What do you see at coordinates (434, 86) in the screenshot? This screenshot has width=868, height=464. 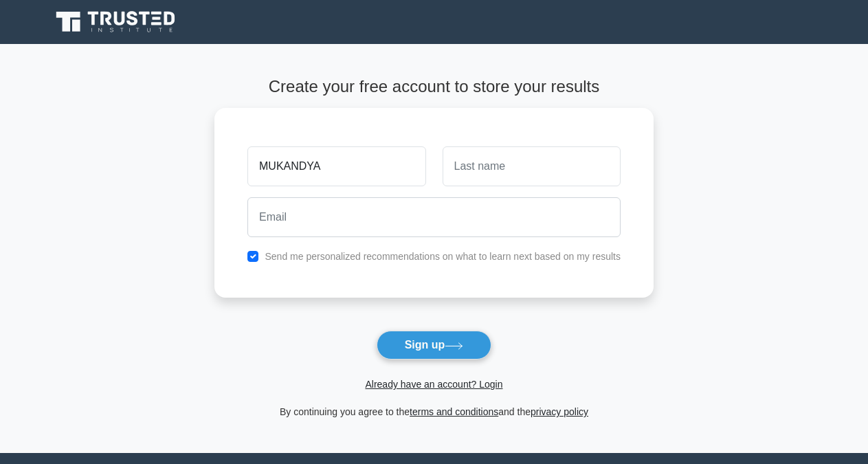 I see `h4: Create your free account to store your results` at bounding box center [434, 86].